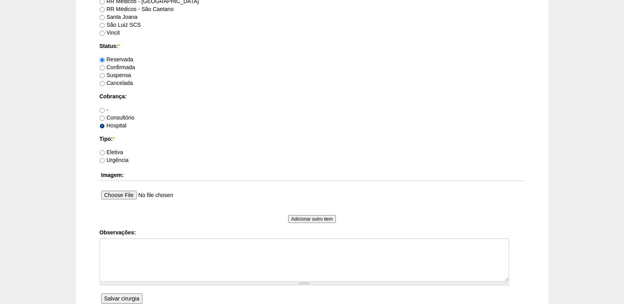 Image resolution: width=624 pixels, height=304 pixels. Describe the element at coordinates (312, 219) in the screenshot. I see `input: Adicionar outro item` at that location.